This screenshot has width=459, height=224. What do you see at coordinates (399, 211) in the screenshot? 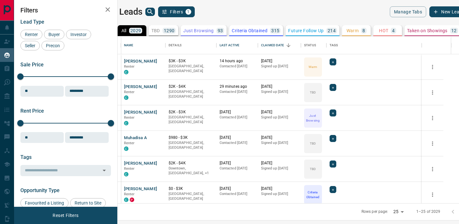
I see `div: 25` at bounding box center [399, 211].